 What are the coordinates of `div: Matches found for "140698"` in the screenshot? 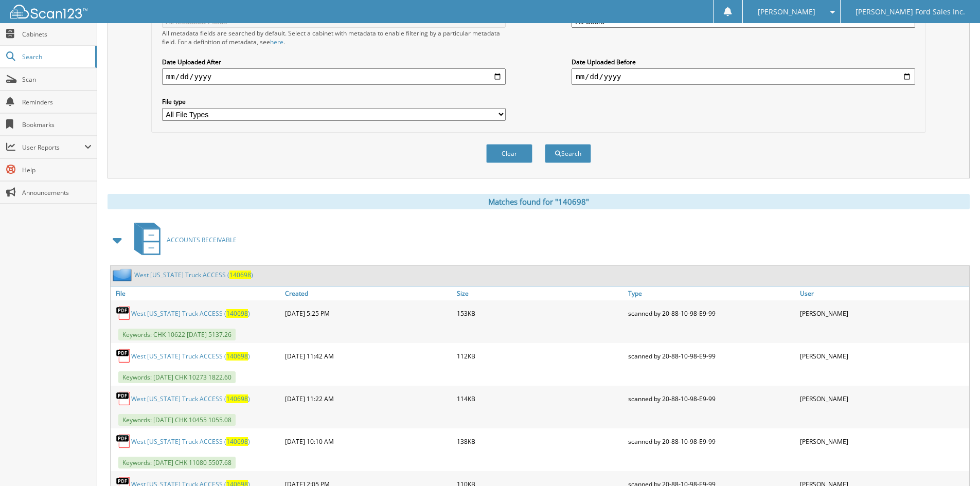 It's located at (539, 201).